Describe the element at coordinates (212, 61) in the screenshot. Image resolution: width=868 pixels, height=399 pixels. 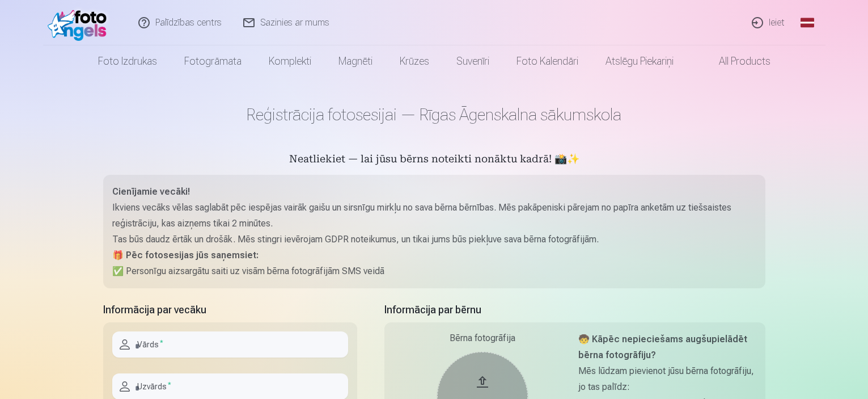
I see `a: Fotogrāmata` at that location.